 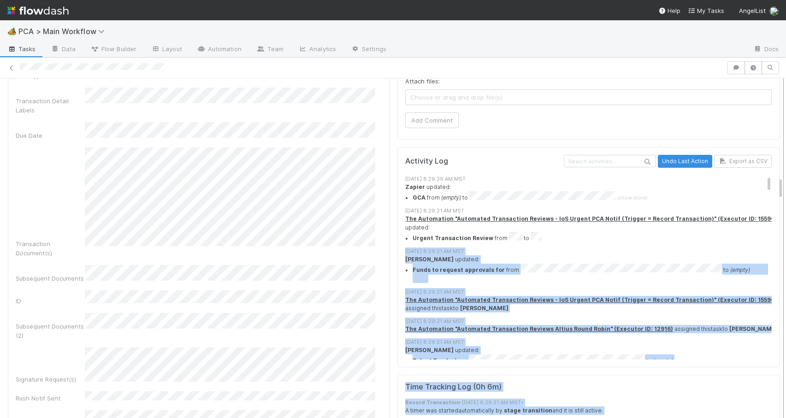 What do you see at coordinates (368, 50) in the screenshot?
I see `a: Settings` at bounding box center [368, 50].